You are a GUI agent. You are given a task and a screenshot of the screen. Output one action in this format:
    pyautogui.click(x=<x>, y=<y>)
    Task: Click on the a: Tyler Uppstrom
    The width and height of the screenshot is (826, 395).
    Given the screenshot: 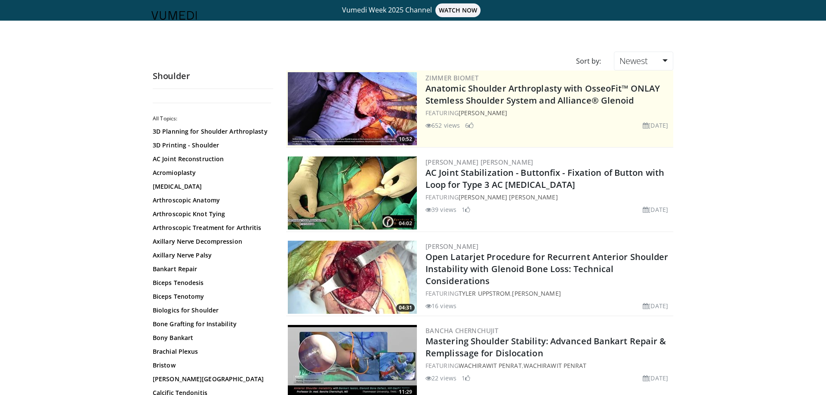 What is the action you would take?
    pyautogui.click(x=484, y=293)
    